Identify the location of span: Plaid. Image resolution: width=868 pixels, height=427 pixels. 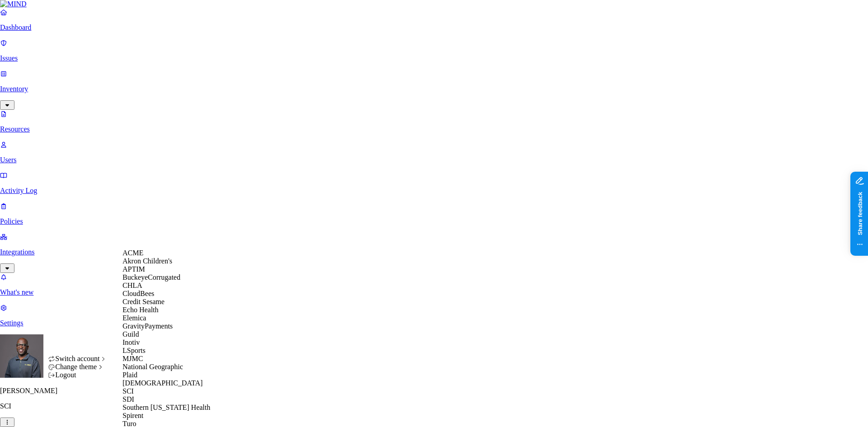
(130, 375).